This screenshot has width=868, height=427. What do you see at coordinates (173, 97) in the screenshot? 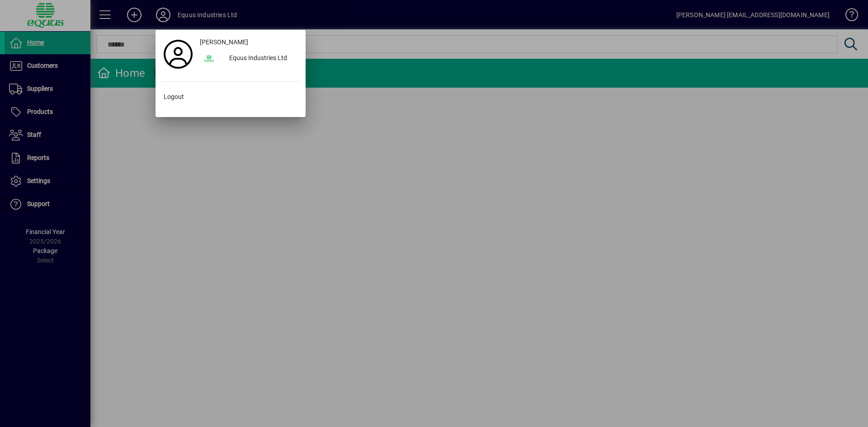
I see `span: Logout` at bounding box center [173, 97].